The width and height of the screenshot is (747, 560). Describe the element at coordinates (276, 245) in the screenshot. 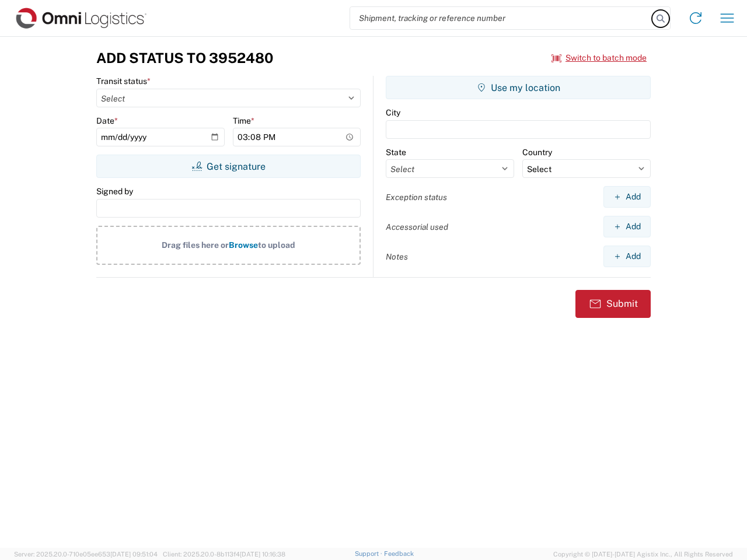

I see `span: to upload` at that location.